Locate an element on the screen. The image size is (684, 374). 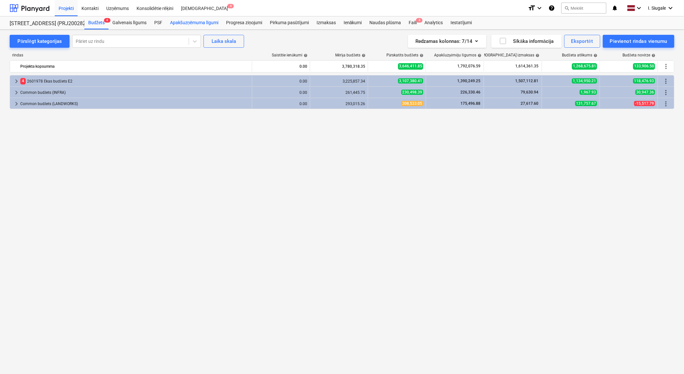
div: Analytics is located at coordinates (434, 23).